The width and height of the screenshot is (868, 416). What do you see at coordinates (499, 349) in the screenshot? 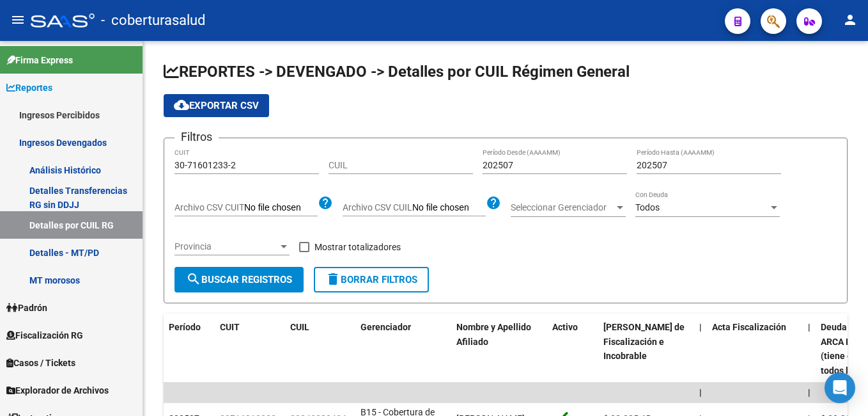
I see `datatable-header-cell: Nombre y Apellido Afiliado` at bounding box center [499, 349].